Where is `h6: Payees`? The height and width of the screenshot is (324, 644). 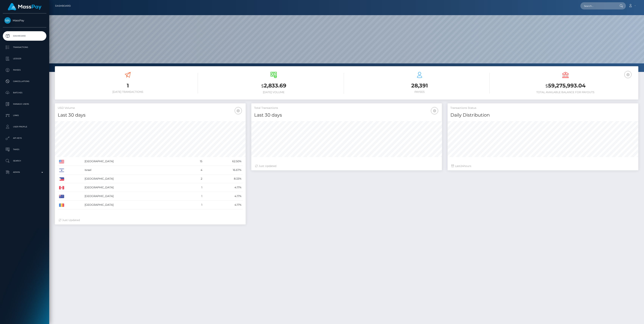 h6: Payees is located at coordinates (419, 92).